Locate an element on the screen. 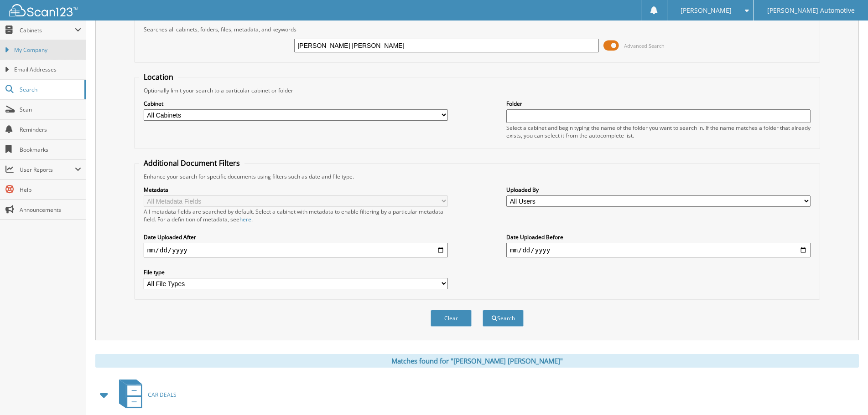  label: Cabinet is located at coordinates (295, 103).